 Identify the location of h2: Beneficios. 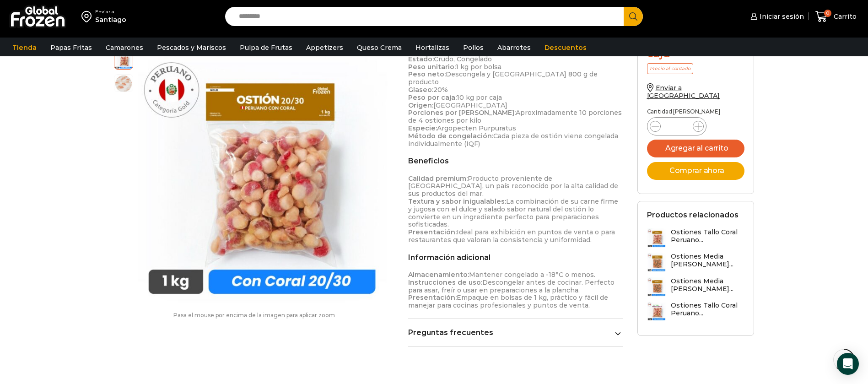
(515, 161).